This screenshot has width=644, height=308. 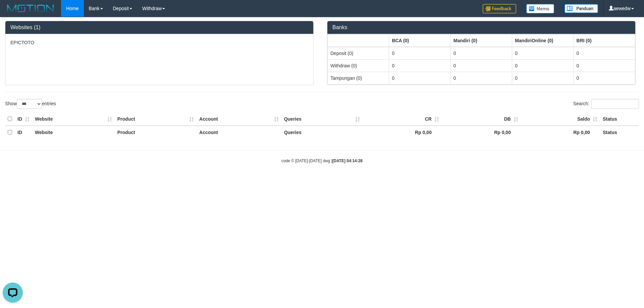 I want to click on label: Search:, so click(x=606, y=104).